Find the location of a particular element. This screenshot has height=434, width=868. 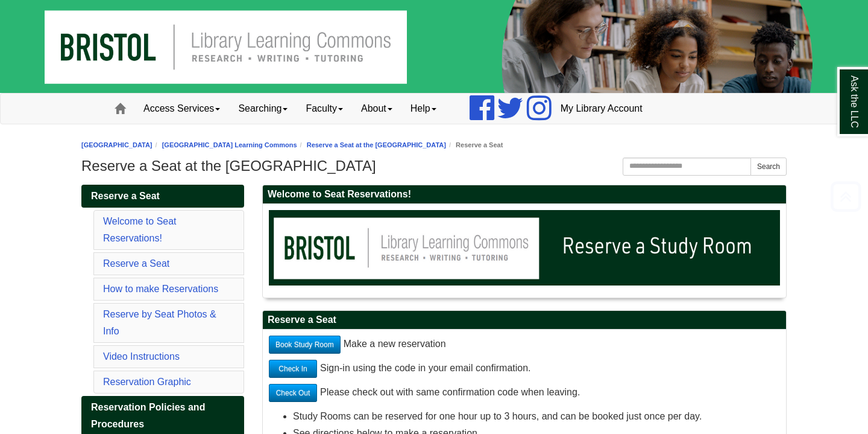

span: Reserve a Seat is located at coordinates (125, 196).